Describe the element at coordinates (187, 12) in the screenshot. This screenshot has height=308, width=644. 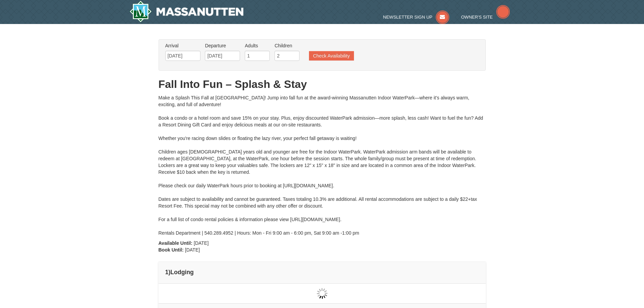
I see `img: Massanutten Resort Logo` at that location.